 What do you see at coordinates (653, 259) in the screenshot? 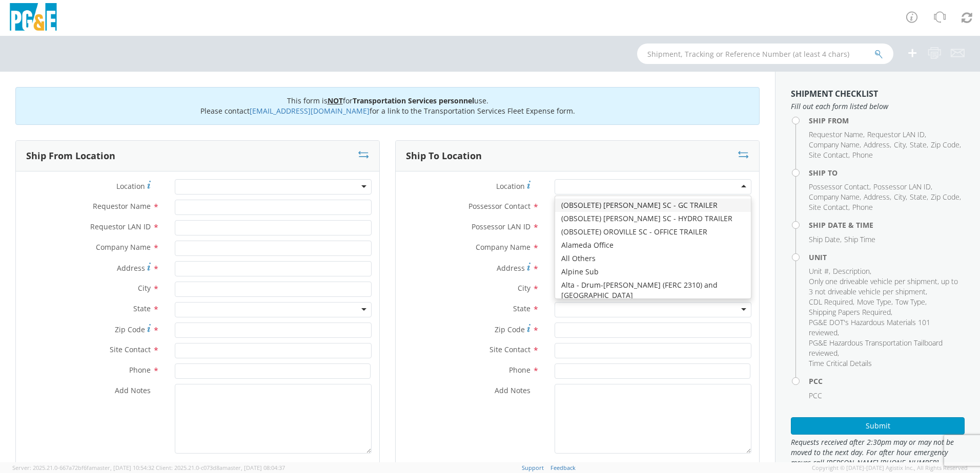
I see `div: All Others` at bounding box center [653, 259].